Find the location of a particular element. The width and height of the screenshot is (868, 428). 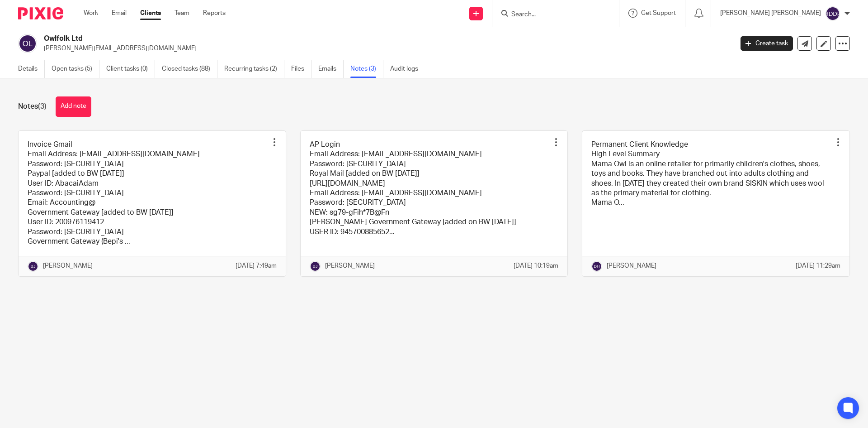

a: Work is located at coordinates (91, 13).